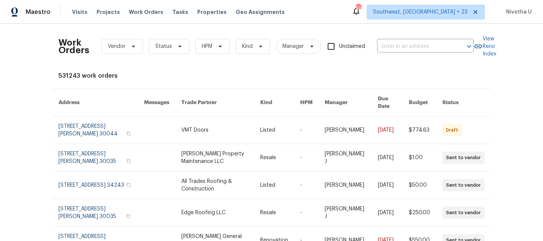  What do you see at coordinates (214, 213) in the screenshot?
I see `td: Edge Roofing LLC` at bounding box center [214, 213].